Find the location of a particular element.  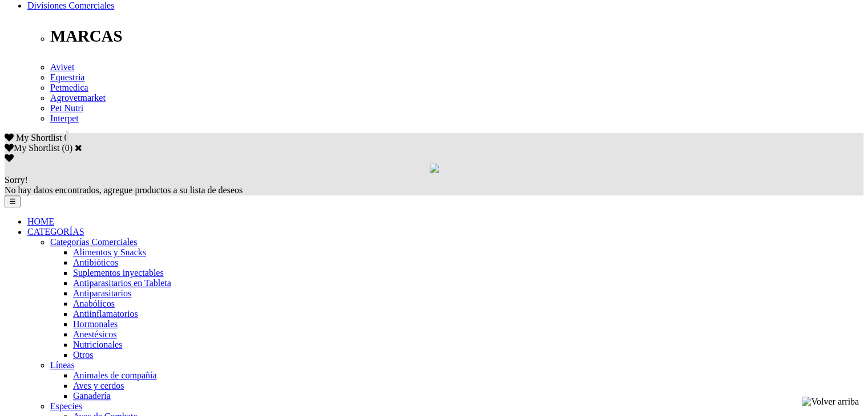

a: Cerrar is located at coordinates (78, 148).